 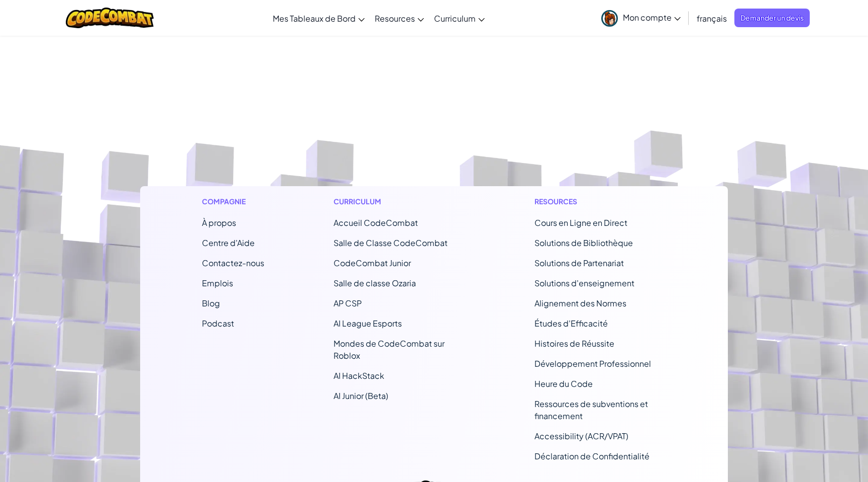 I want to click on a: Histoires de Réussite, so click(x=574, y=343).